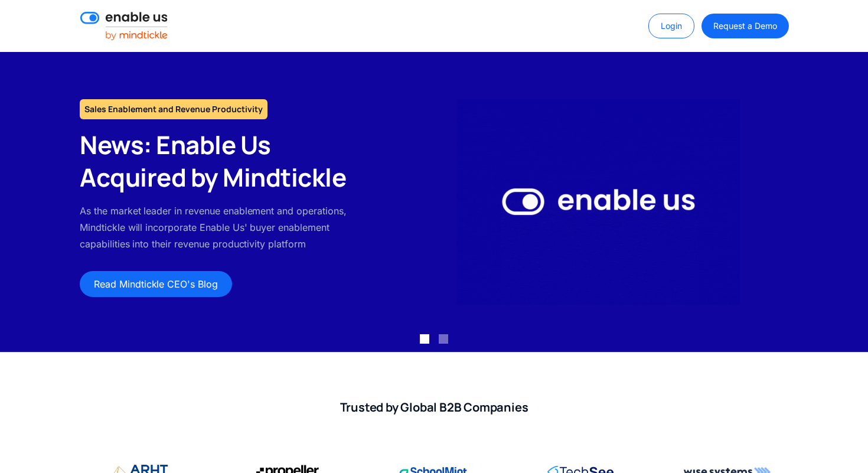  I want to click on a: Login, so click(671, 26).